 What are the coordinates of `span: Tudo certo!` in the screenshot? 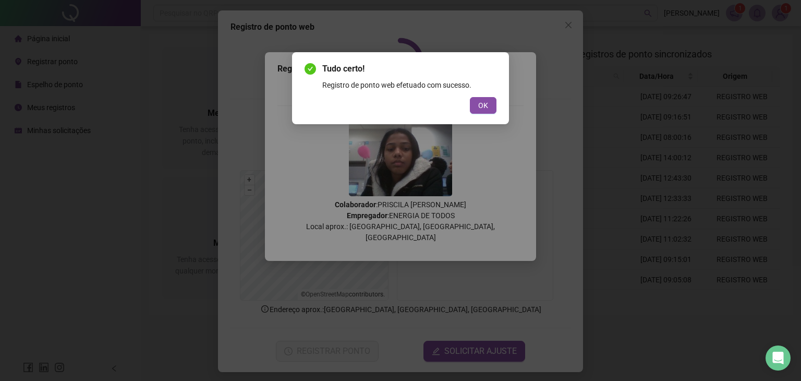 It's located at (410, 69).